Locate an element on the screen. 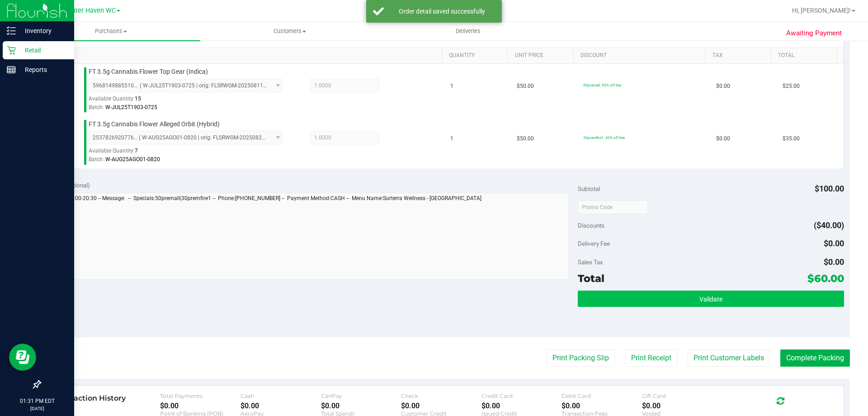  div: Gift Card is located at coordinates (682, 396).